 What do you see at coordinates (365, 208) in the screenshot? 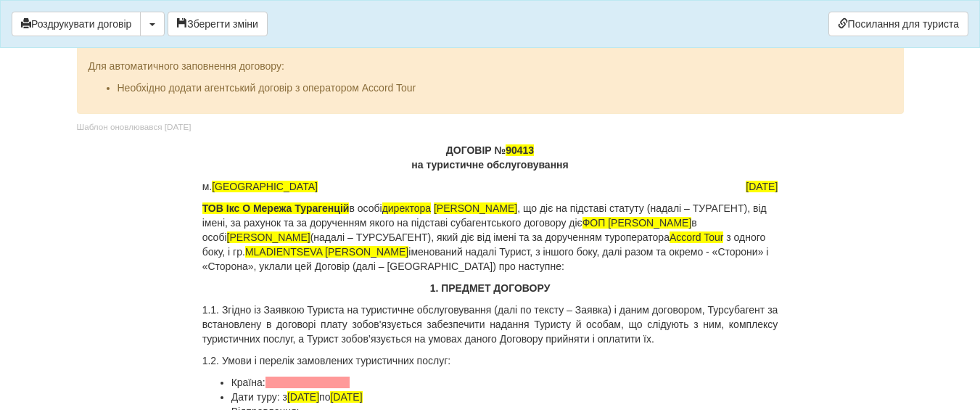
I see `span: в особі` at bounding box center [365, 208].